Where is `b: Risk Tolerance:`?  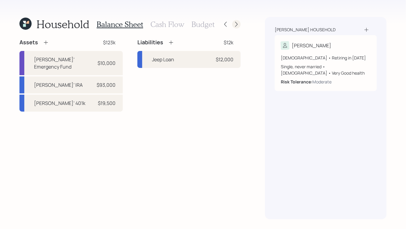
b: Risk Tolerance: is located at coordinates (297, 82).